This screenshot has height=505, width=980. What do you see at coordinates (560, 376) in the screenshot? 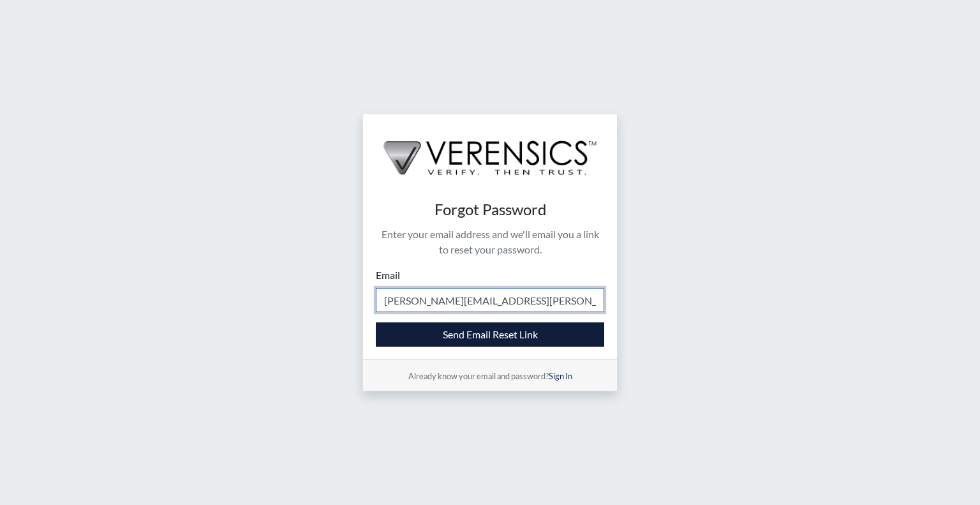
I see `a: Sign In` at bounding box center [560, 376].